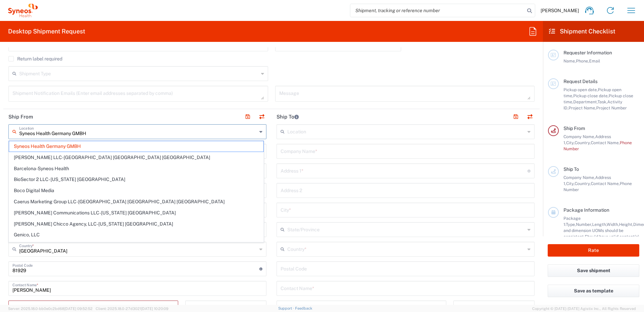  I want to click on span: Client: 2025.18.0-27d3021, so click(132, 309).